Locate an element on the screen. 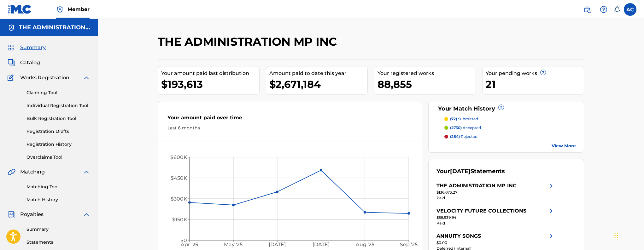 This screenshot has height=250, width=644. tspan: $450K is located at coordinates (179, 178).